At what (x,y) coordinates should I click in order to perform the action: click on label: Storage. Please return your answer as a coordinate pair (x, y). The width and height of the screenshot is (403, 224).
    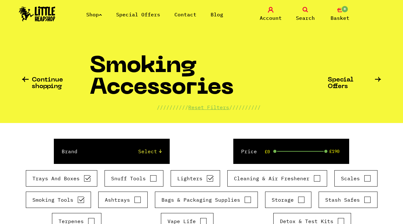
    Looking at the image, I should click on (288, 200).